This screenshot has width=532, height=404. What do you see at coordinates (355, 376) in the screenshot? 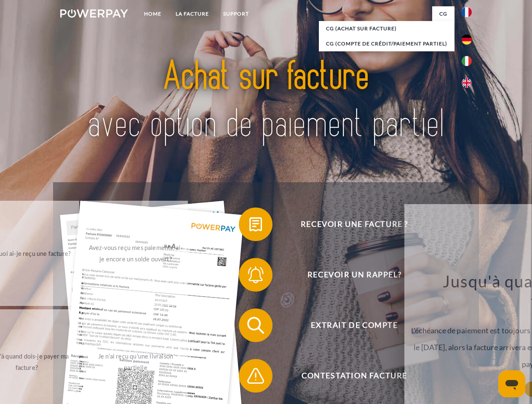
I see `span: Contestation Facture` at bounding box center [355, 376].